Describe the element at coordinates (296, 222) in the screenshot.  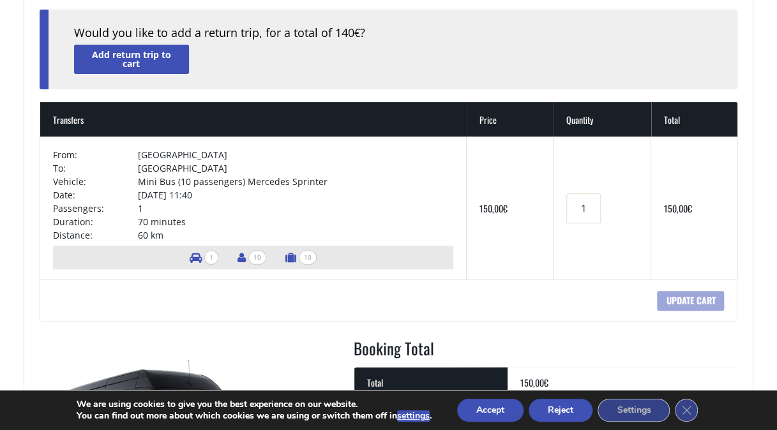
I see `td: 70 minutes` at that location.